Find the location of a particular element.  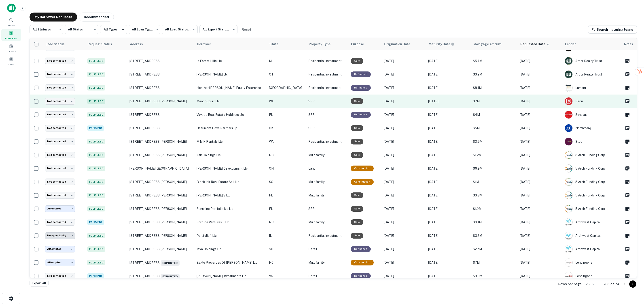

div: Search is located at coordinates (11, 22).